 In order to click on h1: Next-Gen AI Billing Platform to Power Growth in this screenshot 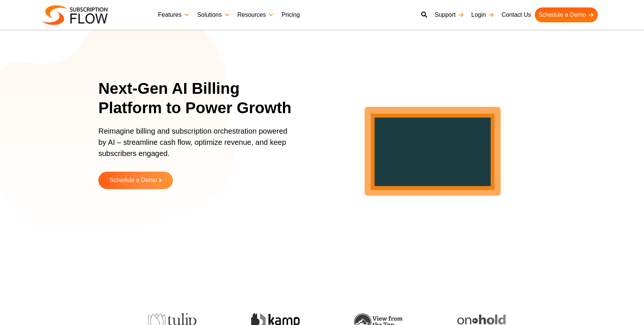, I will do `click(200, 98)`.